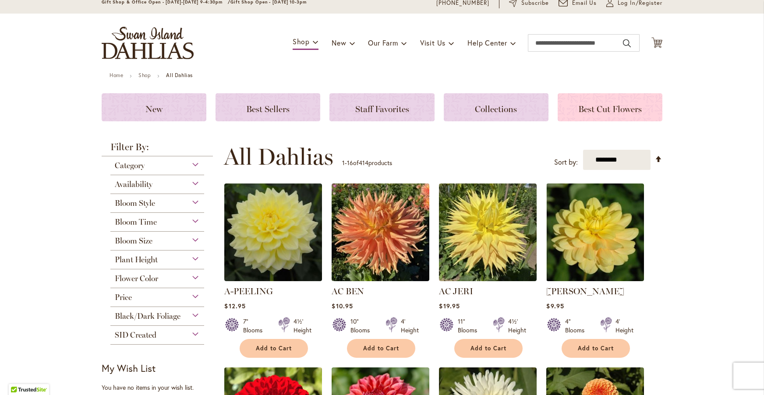 The width and height of the screenshot is (764, 395). Describe the element at coordinates (342, 306) in the screenshot. I see `span: $10.95` at that location.